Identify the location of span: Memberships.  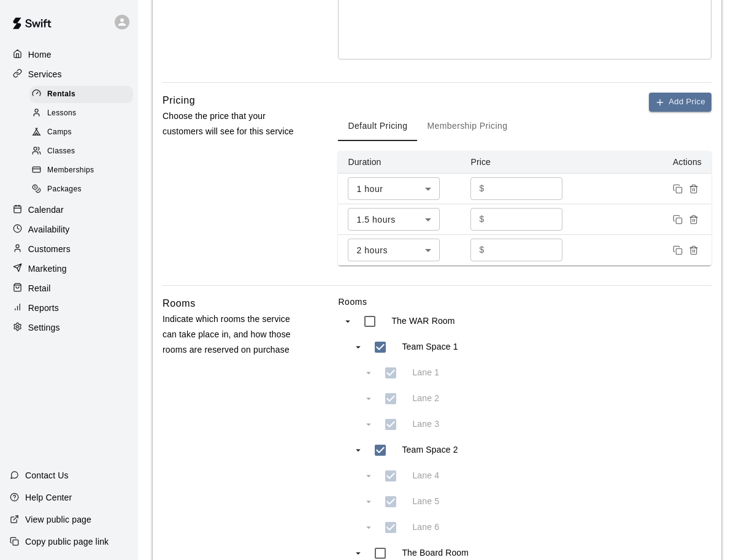
(71, 170).